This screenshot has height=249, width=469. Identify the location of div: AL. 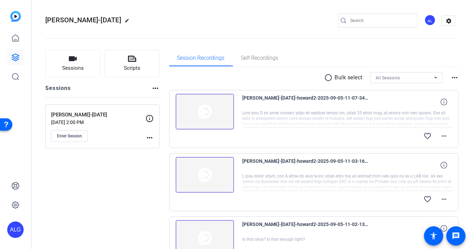
(430, 20).